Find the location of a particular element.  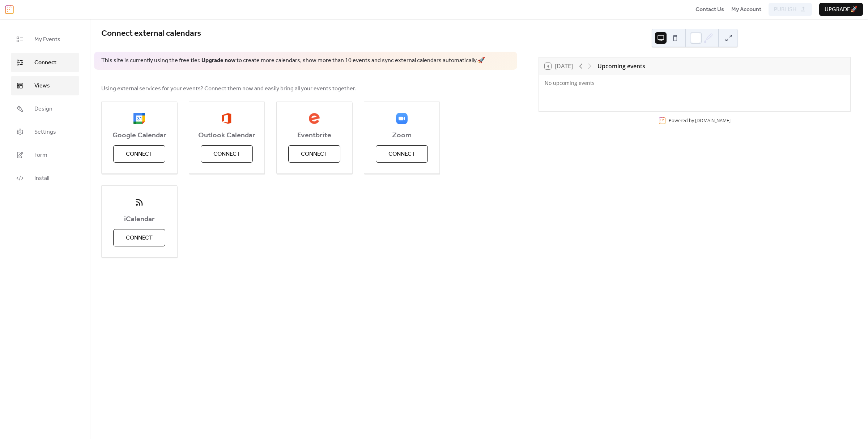

span: Zoom is located at coordinates (402, 135).